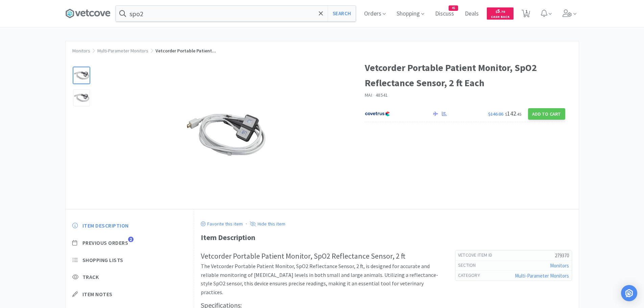 The width and height of the screenshot is (644, 308). What do you see at coordinates (519, 114) in the screenshot?
I see `span: . 45` at bounding box center [519, 114].